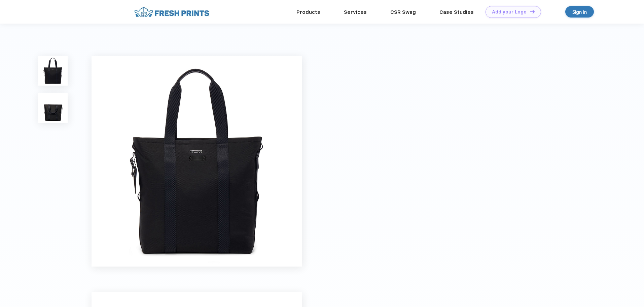 This screenshot has width=644, height=307. I want to click on div: Add your Logo, so click(509, 12).